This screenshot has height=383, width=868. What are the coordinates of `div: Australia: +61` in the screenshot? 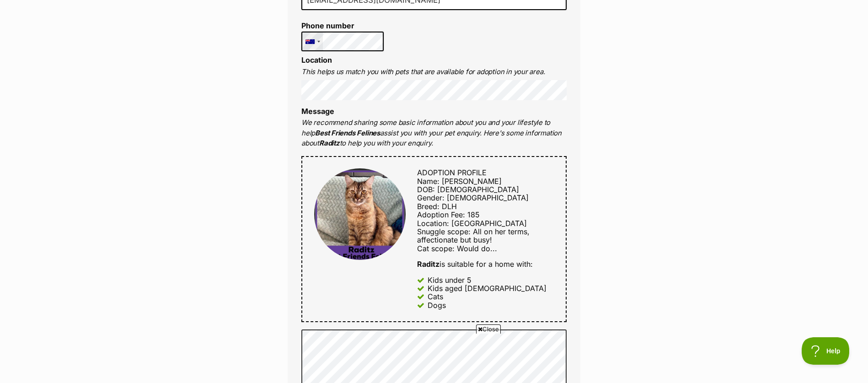 It's located at (312, 42).